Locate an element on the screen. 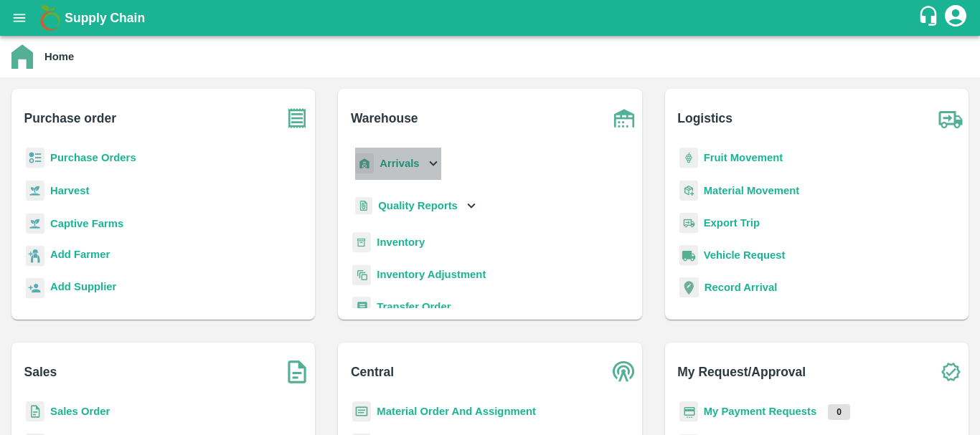 Image resolution: width=980 pixels, height=435 pixels. b: Vehicle Request is located at coordinates (745, 255).